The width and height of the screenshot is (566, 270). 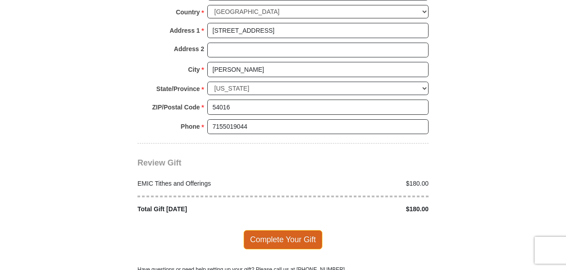 I want to click on strong: Phone, so click(x=190, y=126).